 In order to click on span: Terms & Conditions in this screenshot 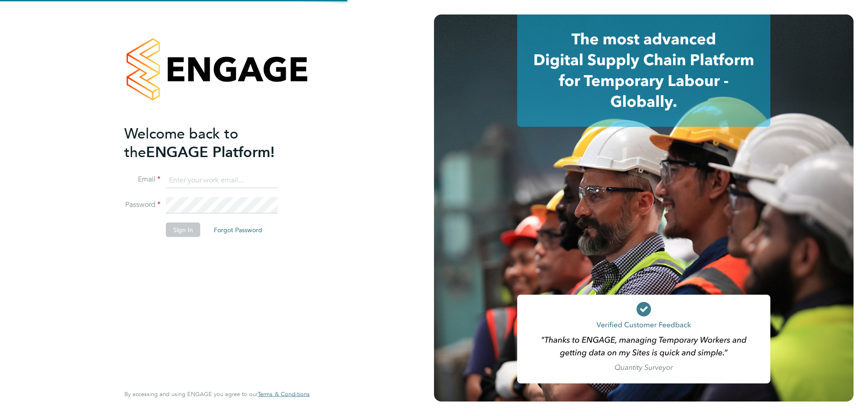, I will do `click(284, 394)`.